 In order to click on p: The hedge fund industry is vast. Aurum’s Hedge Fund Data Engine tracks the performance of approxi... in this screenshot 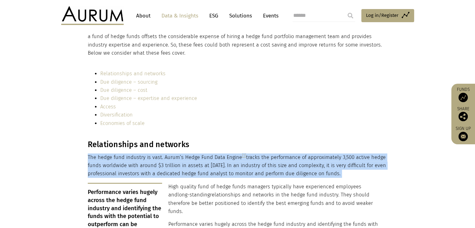, I will do `click(237, 166)`.